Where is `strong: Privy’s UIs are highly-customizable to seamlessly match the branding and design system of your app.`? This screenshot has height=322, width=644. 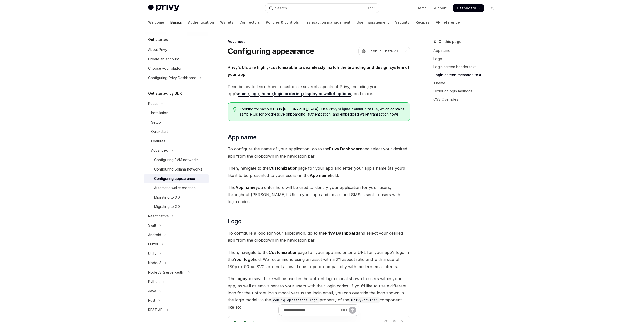 strong: Privy’s UIs are highly-customizable to seamlessly match the branding and design system of your app. is located at coordinates (319, 71).